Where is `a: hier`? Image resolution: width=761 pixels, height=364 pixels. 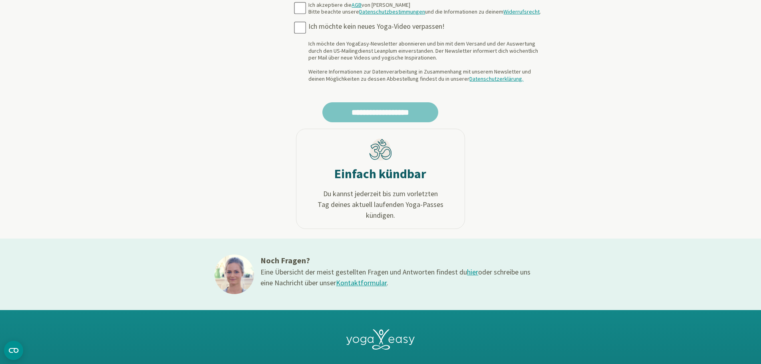
a: hier is located at coordinates (472, 272).